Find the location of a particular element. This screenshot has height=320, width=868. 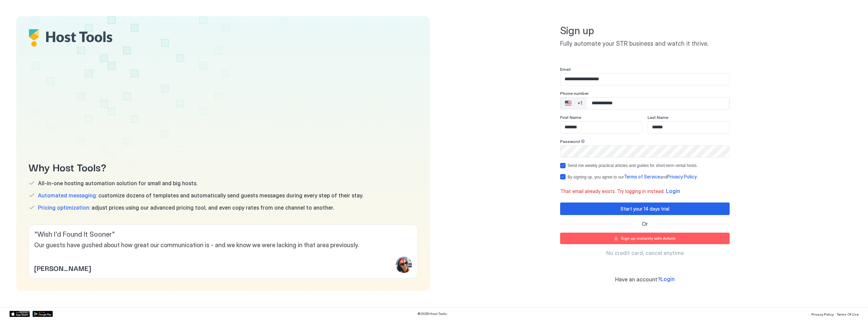

div: By signing up, you agree to our and . is located at coordinates (649, 177).